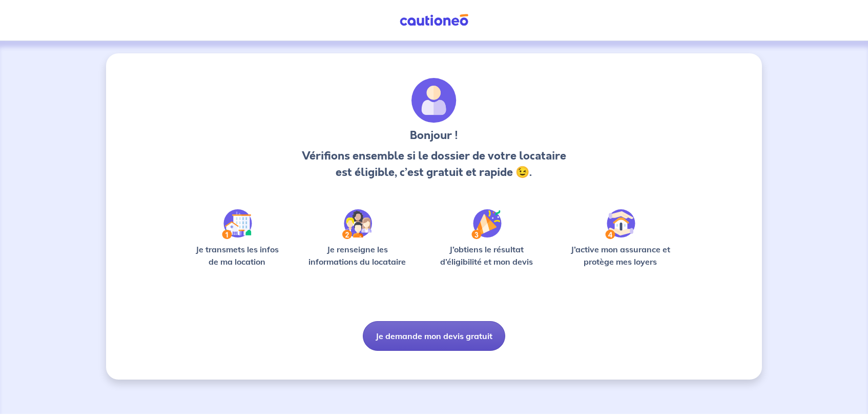 This screenshot has width=868, height=416. Describe the element at coordinates (237, 255) in the screenshot. I see `p: Je transmets les infos de ma location` at that location.